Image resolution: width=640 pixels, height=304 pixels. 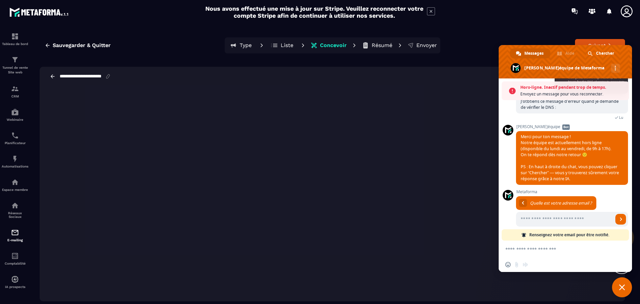 What do you see at coordinates (620, 219) in the screenshot?
I see `a: Envoyer` at bounding box center [620, 219].